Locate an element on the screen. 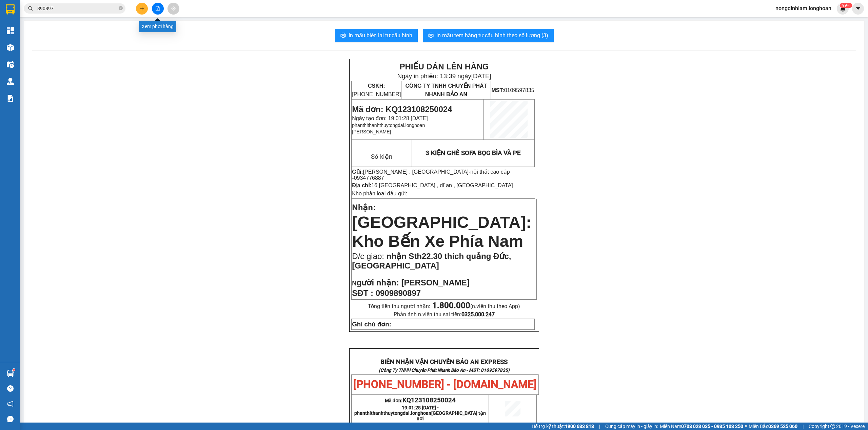  strong: 1900 633 818 is located at coordinates (580, 426).